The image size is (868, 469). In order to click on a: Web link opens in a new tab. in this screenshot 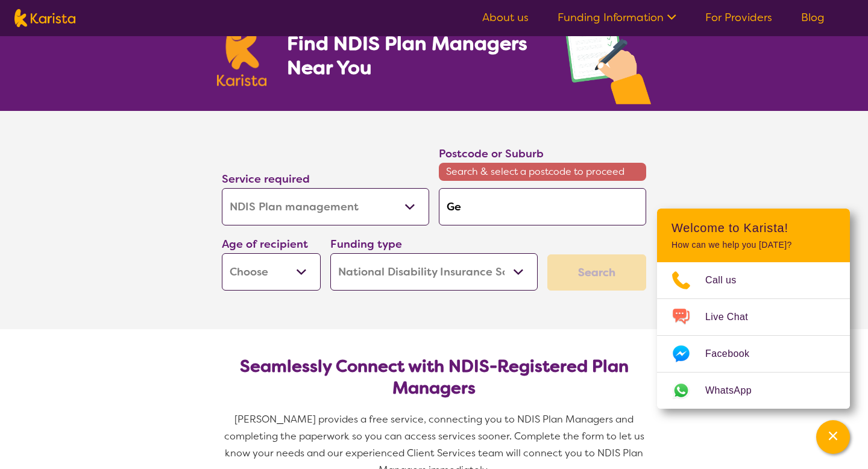, I will do `click(753, 391)`.